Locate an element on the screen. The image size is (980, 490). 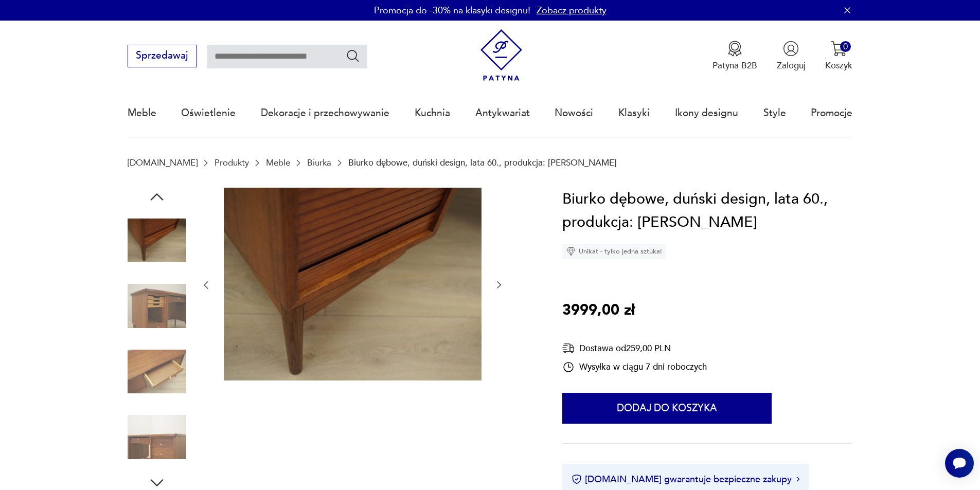
p: Promocja do -30% na klasyki designu! is located at coordinates (452, 10).